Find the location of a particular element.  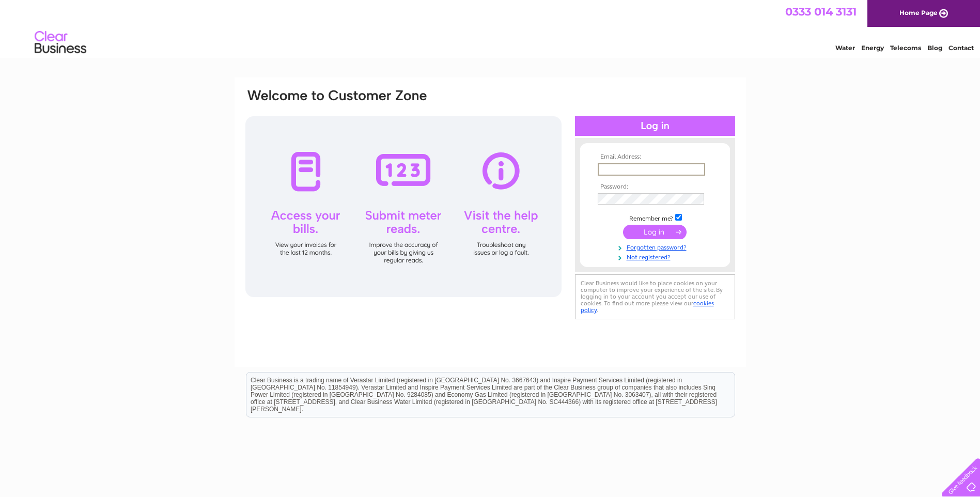

th: Password: is located at coordinates (655, 187).